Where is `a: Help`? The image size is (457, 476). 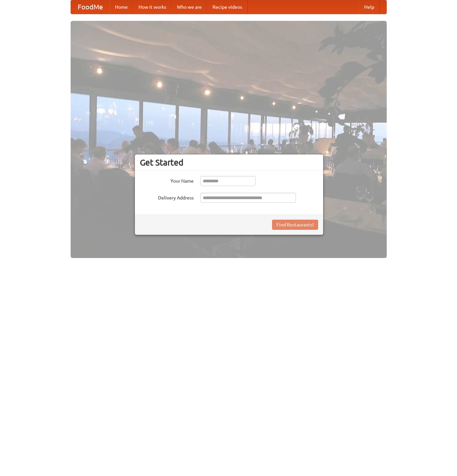
a: Help is located at coordinates (369, 7).